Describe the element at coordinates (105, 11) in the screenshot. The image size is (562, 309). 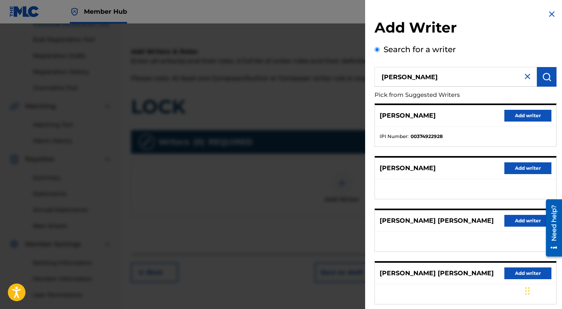
I see `span: Member Hub` at that location.